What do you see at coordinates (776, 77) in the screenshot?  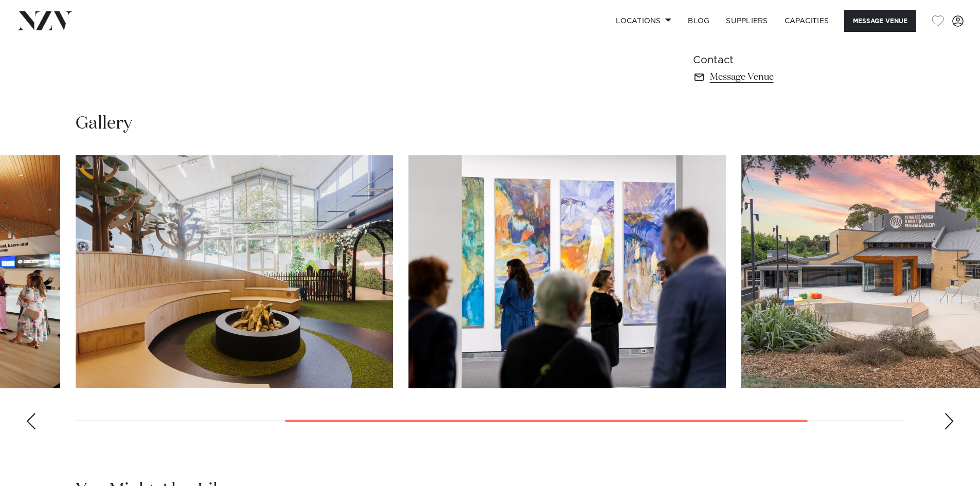 I see `a: Message Venue` at bounding box center [776, 77].